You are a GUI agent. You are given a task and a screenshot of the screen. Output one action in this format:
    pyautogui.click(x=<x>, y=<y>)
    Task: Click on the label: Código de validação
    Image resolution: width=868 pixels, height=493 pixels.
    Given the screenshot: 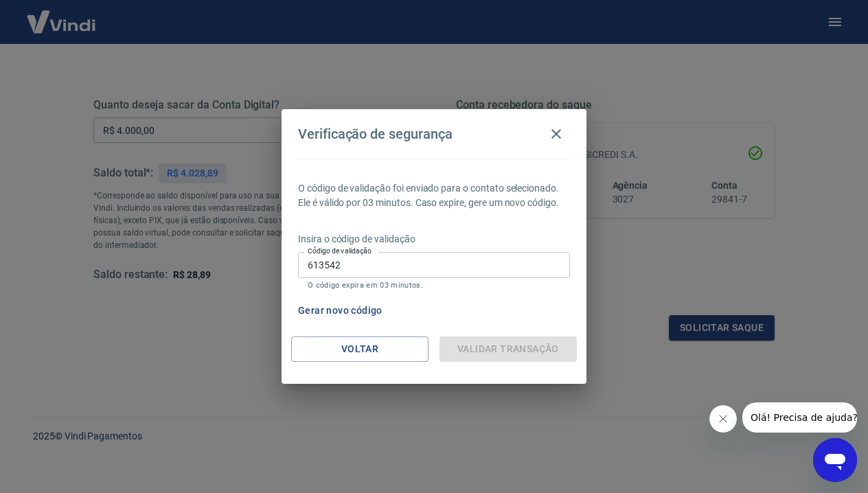 What is the action you would take?
    pyautogui.click(x=339, y=250)
    